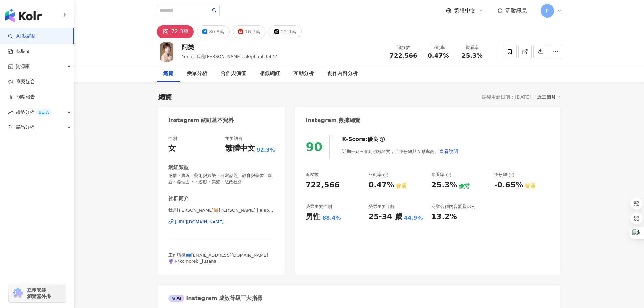 The width and height of the screenshot is (644, 308). I want to click on div: 主要語言, so click(234, 139).